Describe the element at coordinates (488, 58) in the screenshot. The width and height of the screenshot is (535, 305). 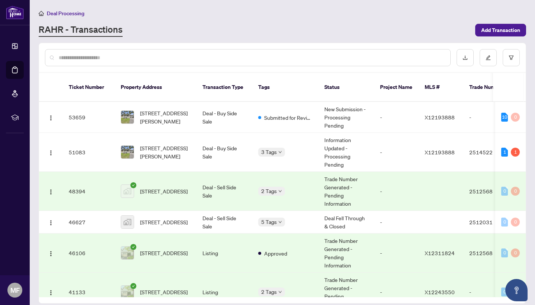
I see `button: edit` at that location.